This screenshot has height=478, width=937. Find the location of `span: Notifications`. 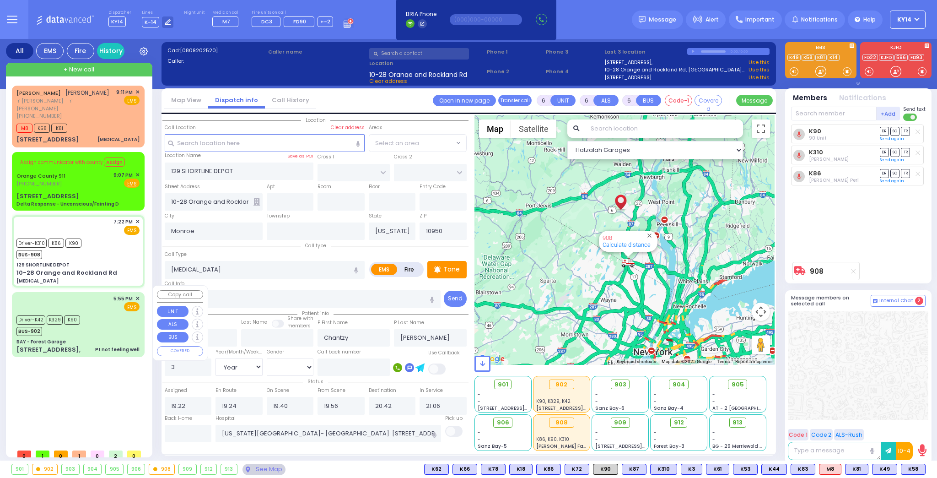

span: Notifications is located at coordinates (819, 20).